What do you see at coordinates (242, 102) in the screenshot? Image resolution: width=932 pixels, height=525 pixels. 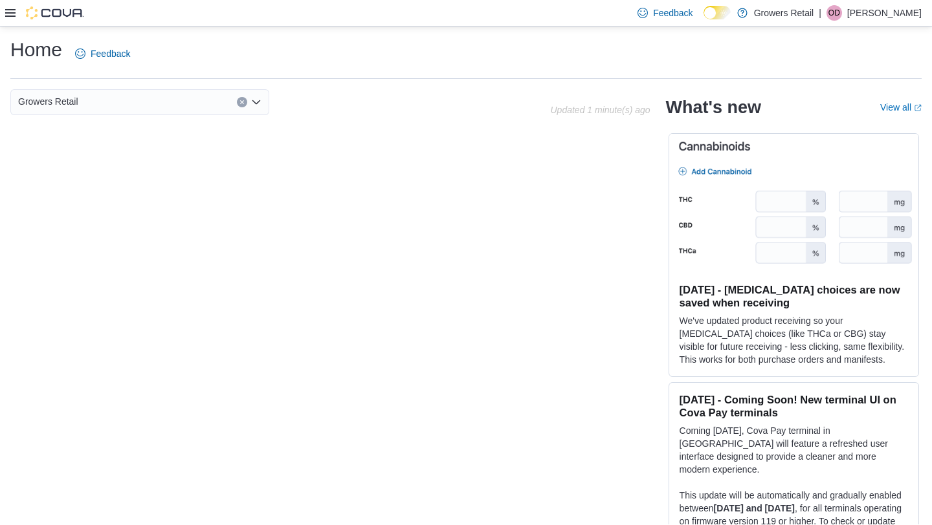 I see `button: Clear input` at bounding box center [242, 102].